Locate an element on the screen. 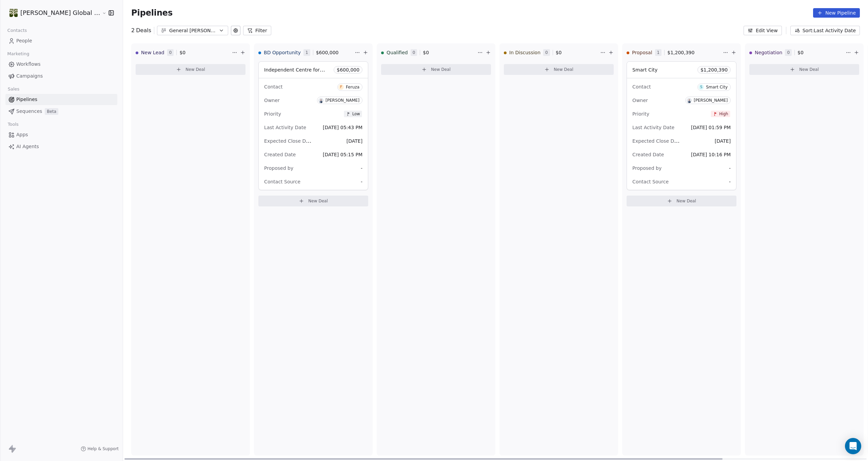 The width and height of the screenshot is (868, 461). span: Campaigns is located at coordinates (29, 76).